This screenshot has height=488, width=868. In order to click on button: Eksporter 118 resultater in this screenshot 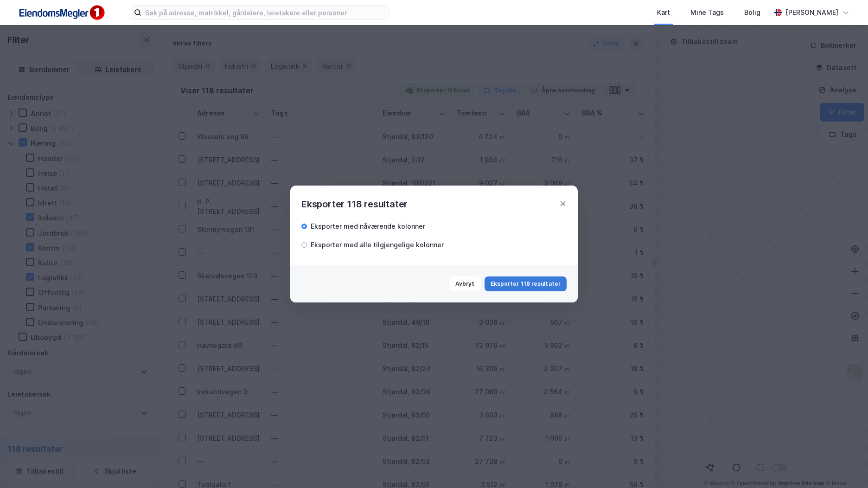, I will do `click(525, 284)`.